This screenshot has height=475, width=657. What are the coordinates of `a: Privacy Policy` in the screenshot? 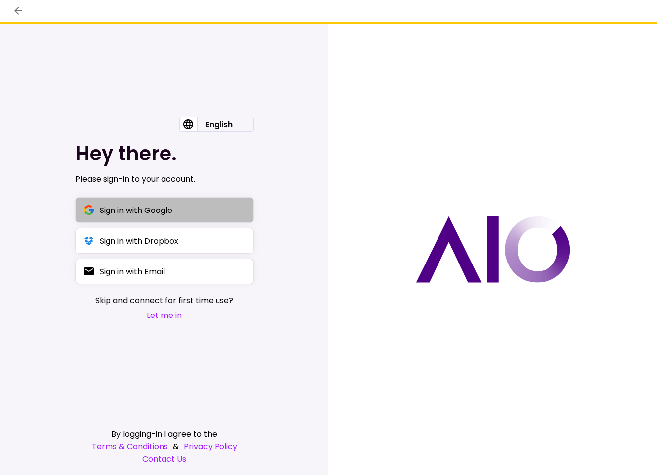 It's located at (211, 447).